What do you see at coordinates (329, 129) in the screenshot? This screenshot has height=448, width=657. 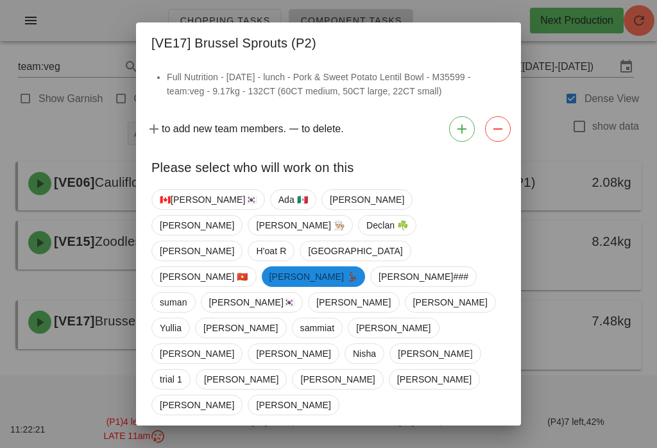 I see `div: to add new team members. to delete.` at bounding box center [329, 129].